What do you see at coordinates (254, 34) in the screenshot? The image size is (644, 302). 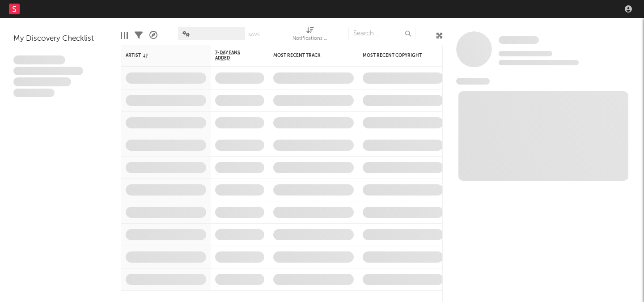 I see `button: Save` at bounding box center [254, 34].